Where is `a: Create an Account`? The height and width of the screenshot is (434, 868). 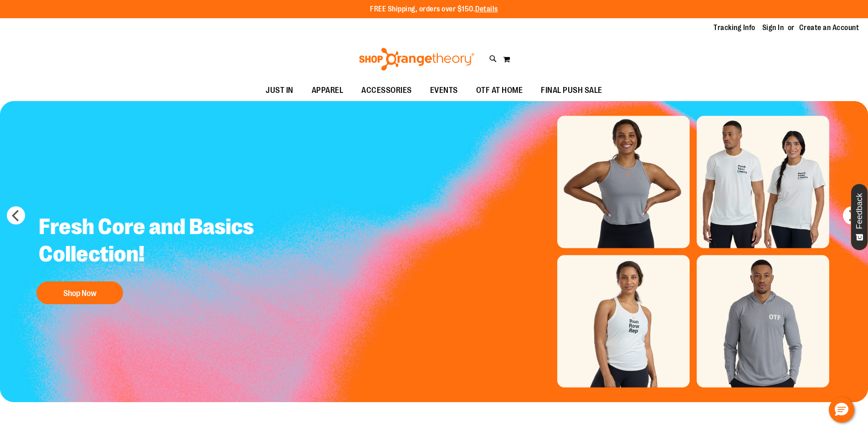 a: Create an Account is located at coordinates (829, 28).